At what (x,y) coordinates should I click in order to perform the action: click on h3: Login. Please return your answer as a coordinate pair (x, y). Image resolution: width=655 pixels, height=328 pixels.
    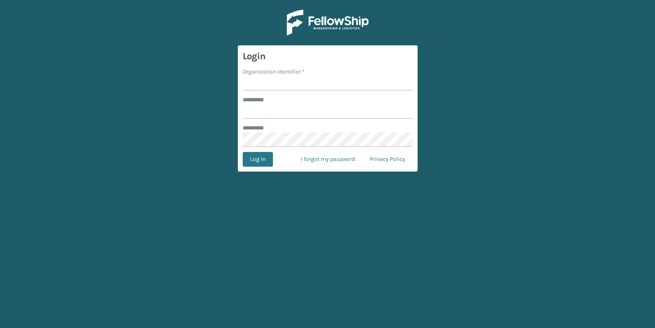
    Looking at the image, I should click on (328, 56).